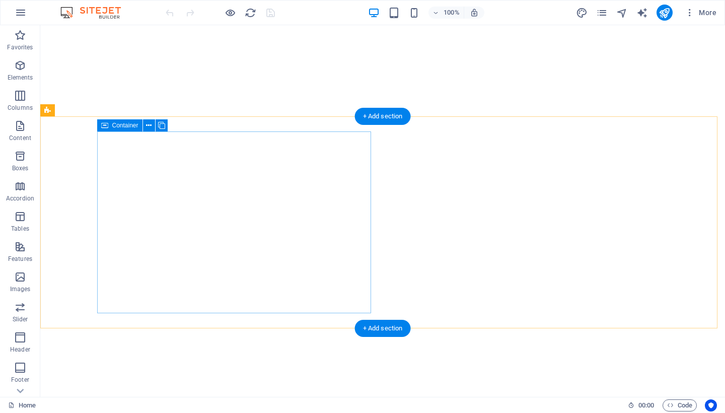 The width and height of the screenshot is (725, 413). I want to click on p: Tables, so click(20, 229).